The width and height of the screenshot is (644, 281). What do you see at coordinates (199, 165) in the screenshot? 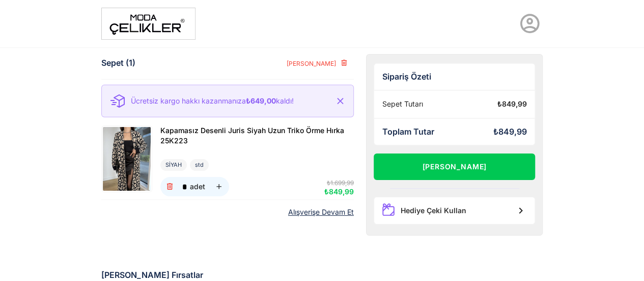
I see `div: std` at bounding box center [199, 165].